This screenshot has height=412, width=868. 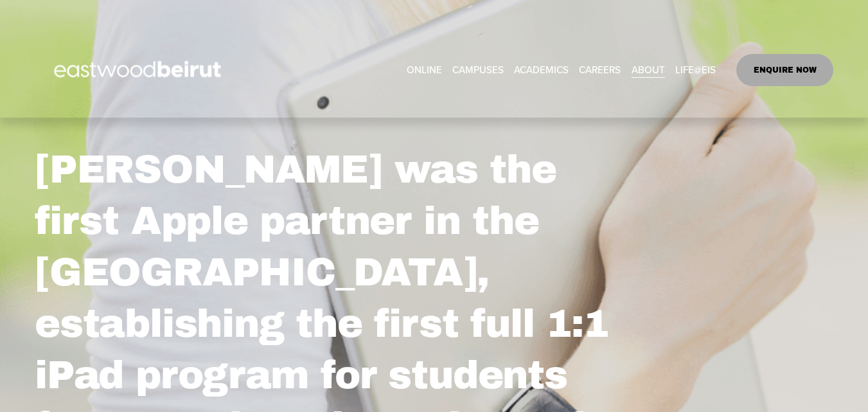 What do you see at coordinates (541, 70) in the screenshot?
I see `span: ACADEMICS` at bounding box center [541, 70].